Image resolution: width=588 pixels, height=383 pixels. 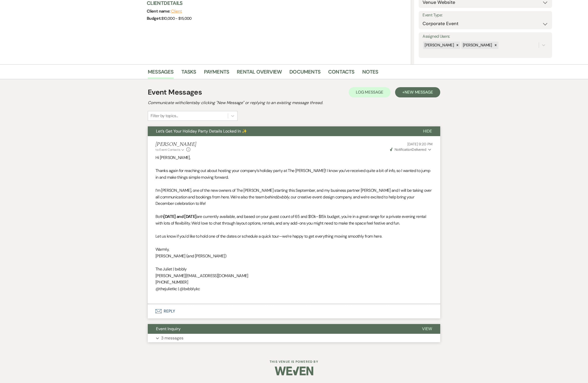 What do you see at coordinates (419, 92) in the screenshot?
I see `span: New Message` at bounding box center [419, 92].